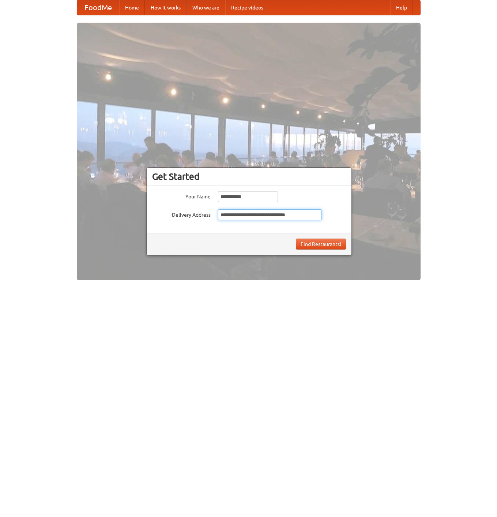  What do you see at coordinates (249, 177) in the screenshot?
I see `h3: Get Started` at bounding box center [249, 177].